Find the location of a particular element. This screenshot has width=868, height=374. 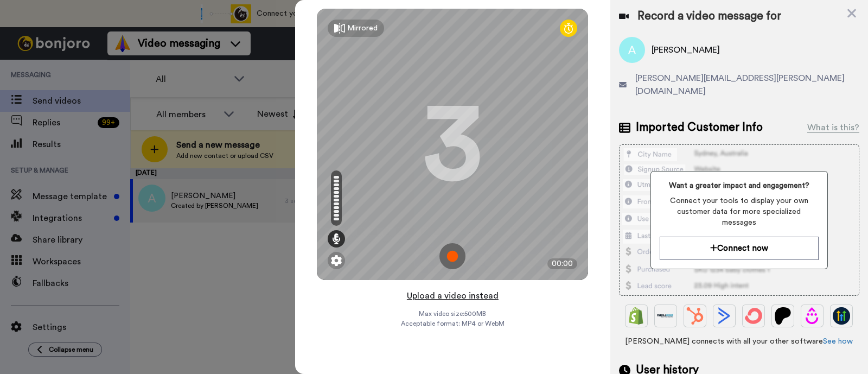

button: Upload a video instead is located at coordinates (452, 296).